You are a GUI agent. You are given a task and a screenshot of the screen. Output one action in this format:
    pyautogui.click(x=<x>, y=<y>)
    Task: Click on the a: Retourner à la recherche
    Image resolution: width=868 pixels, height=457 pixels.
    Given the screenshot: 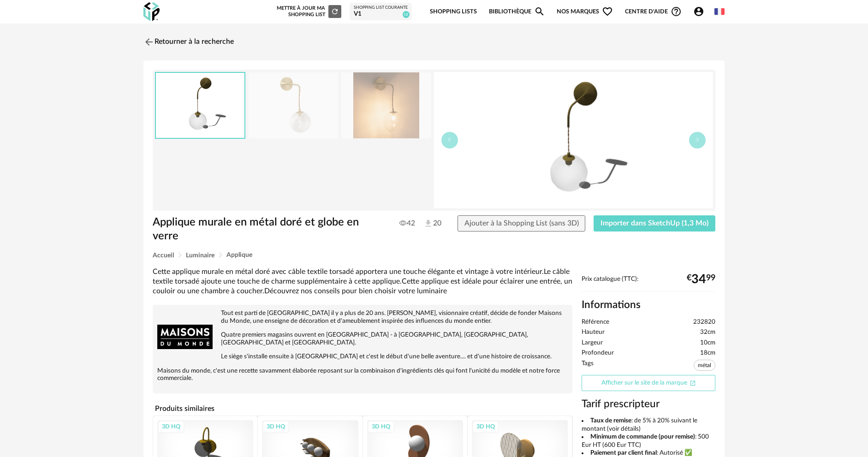 What is the action you would take?
    pyautogui.click(x=189, y=42)
    